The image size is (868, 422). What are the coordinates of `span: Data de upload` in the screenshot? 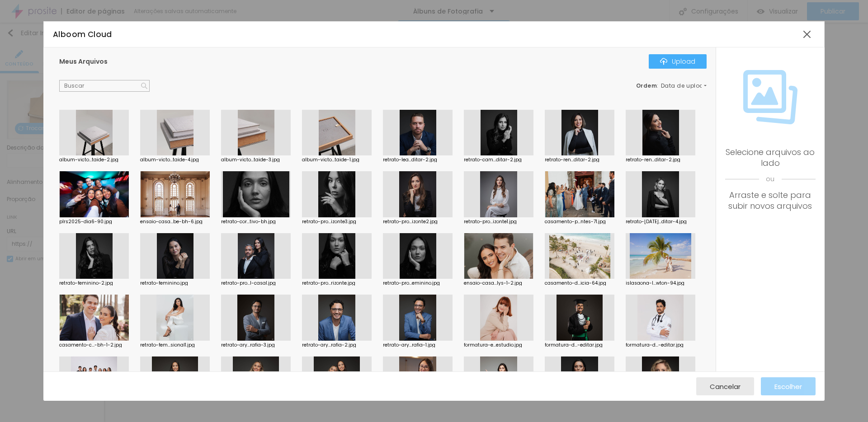 It's located at (684, 86).